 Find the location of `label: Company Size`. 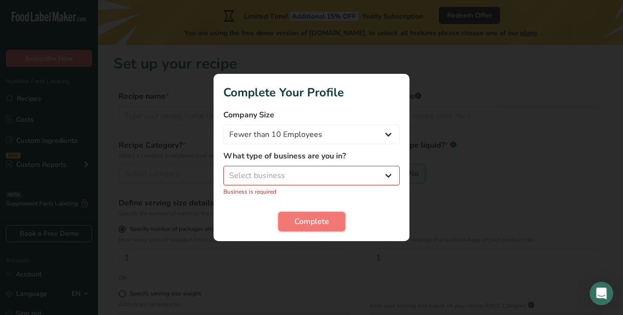

label: Company Size is located at coordinates (311, 115).